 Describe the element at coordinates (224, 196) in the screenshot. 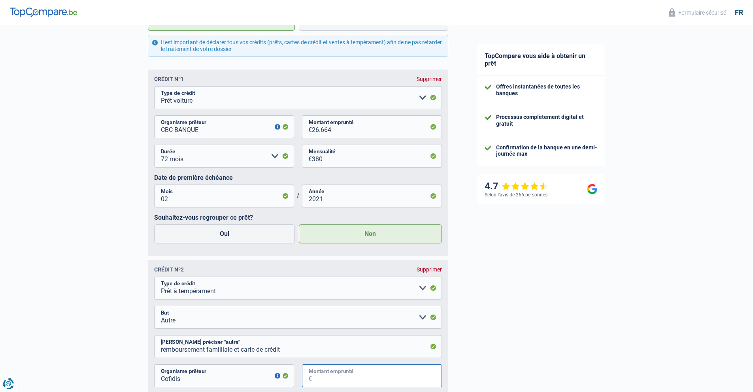

I see `input: MM` at that location.